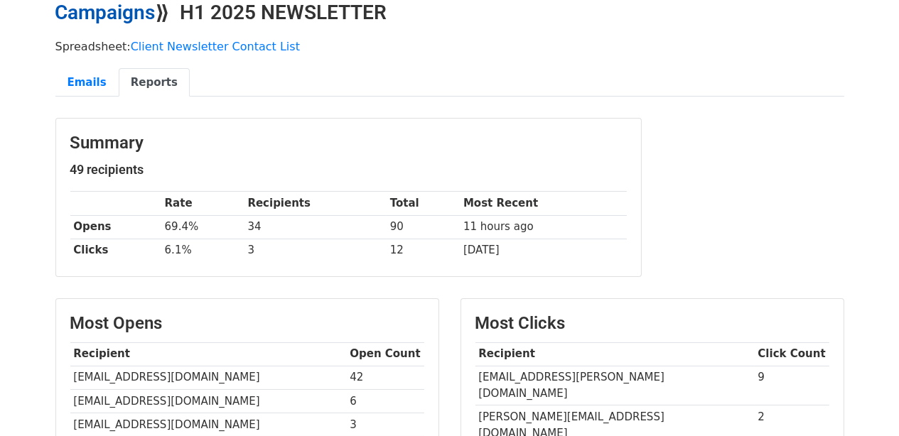  I want to click on a: Client Newsletter Contact List, so click(215, 46).